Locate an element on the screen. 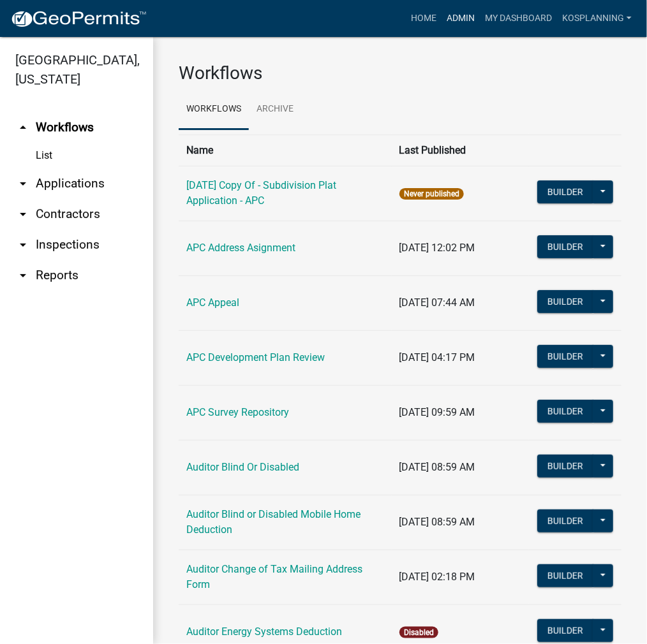  a: Auditor Change of Tax Mailing Address Form is located at coordinates (275, 577).